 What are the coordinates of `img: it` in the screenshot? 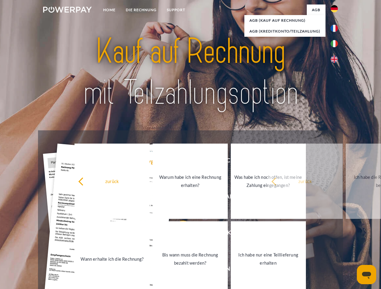 It's located at (334, 44).